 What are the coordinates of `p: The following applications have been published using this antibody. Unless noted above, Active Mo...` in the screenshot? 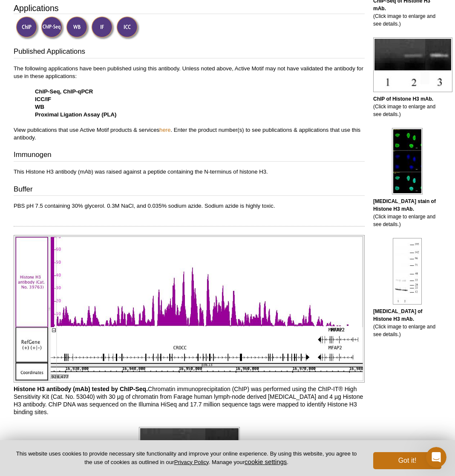 It's located at (189, 103).